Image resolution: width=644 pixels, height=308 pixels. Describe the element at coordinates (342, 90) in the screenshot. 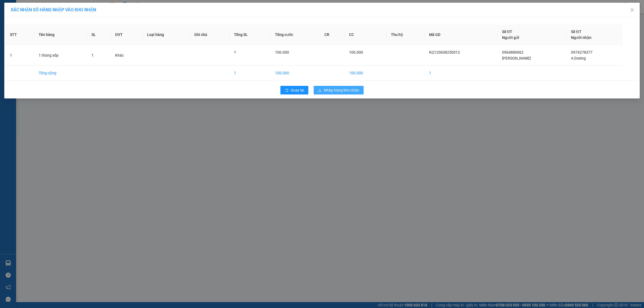

I see `span: Nhập hàng kho nhận` at that location.